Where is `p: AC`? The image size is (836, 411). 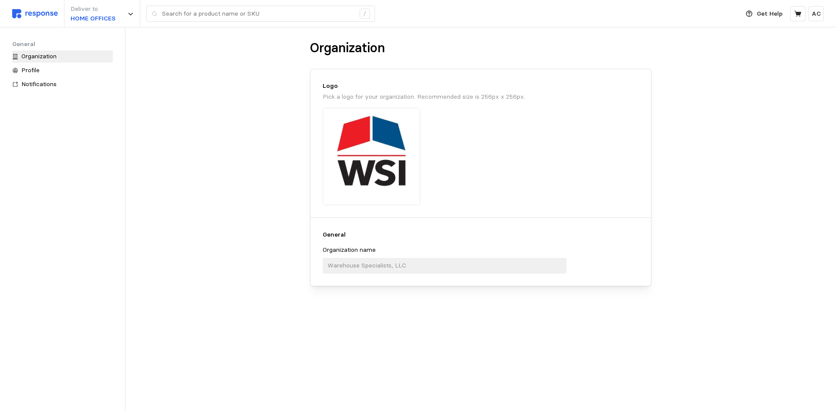 p: AC is located at coordinates (816, 14).